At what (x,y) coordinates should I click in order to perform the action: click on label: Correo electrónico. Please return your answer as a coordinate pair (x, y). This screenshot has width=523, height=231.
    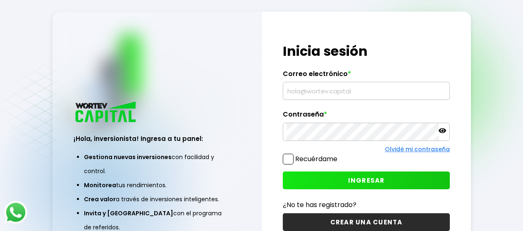
    Looking at the image, I should click on (366, 76).